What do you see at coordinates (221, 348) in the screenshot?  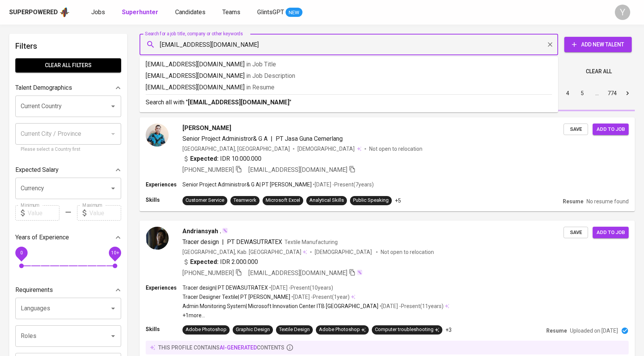 I see `p: this profile contains contents` at bounding box center [221, 348].